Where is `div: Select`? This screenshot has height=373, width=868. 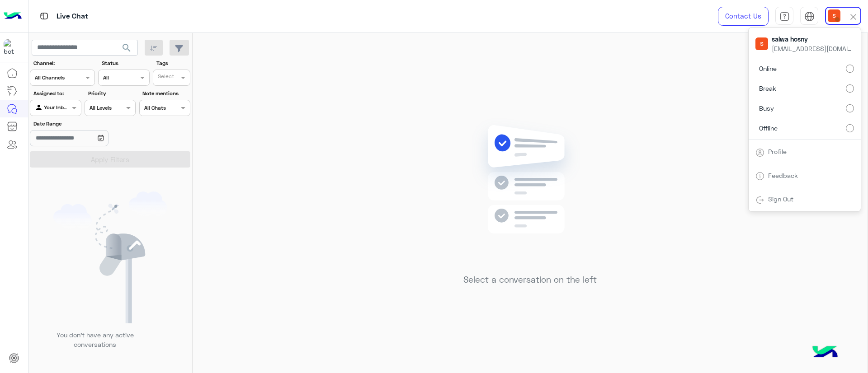
div: Select is located at coordinates (165, 77).